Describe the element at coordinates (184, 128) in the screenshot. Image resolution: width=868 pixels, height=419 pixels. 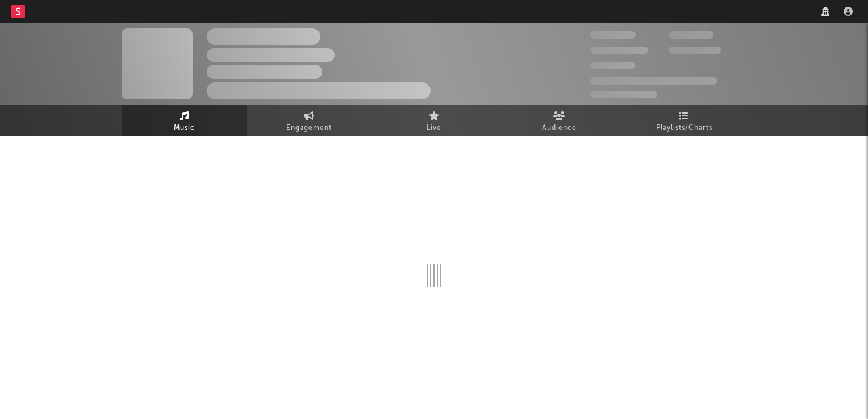
I see `span: Music` at that location.